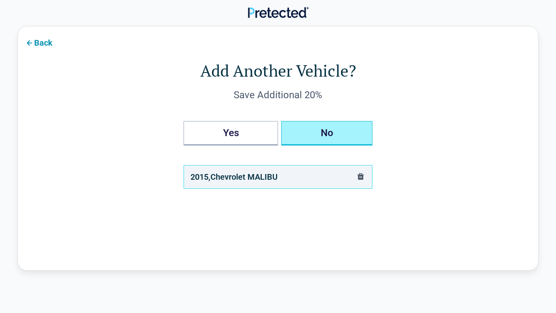 Image resolution: width=556 pixels, height=313 pixels. Describe the element at coordinates (278, 95) in the screenshot. I see `div: Save Additional 20%` at that location.